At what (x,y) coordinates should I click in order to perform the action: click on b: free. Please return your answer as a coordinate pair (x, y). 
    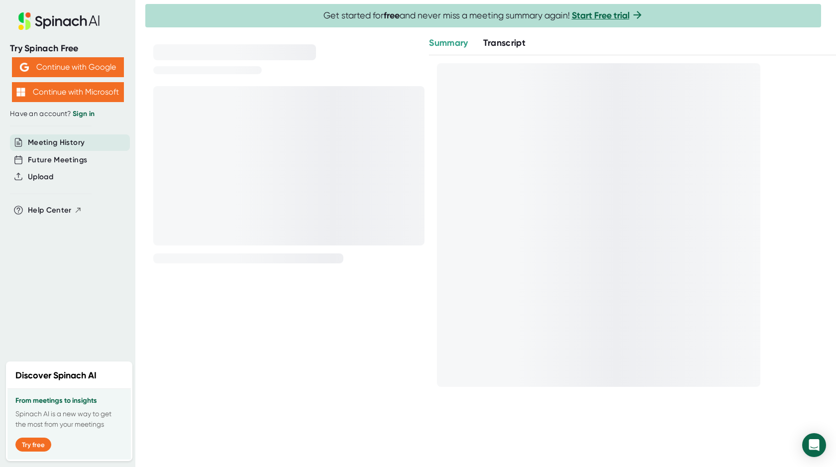
    Looking at the image, I should click on (391, 15).